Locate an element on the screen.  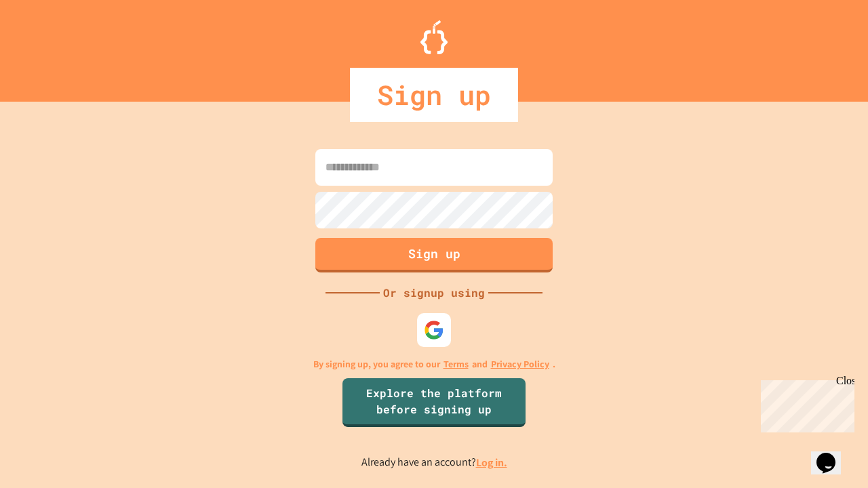
a: Terms is located at coordinates (456, 364).